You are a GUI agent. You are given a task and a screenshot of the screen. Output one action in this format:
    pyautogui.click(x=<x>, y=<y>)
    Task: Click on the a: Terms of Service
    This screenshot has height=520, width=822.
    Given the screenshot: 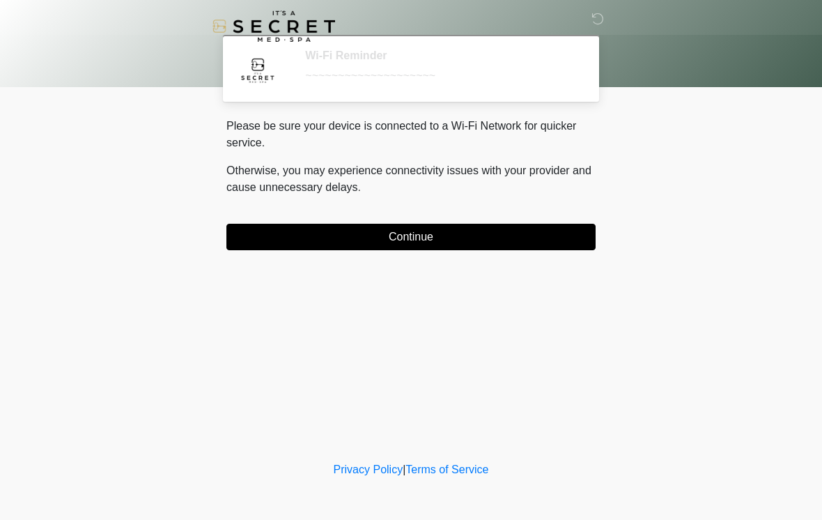 What is the action you would take?
    pyautogui.click(x=447, y=469)
    